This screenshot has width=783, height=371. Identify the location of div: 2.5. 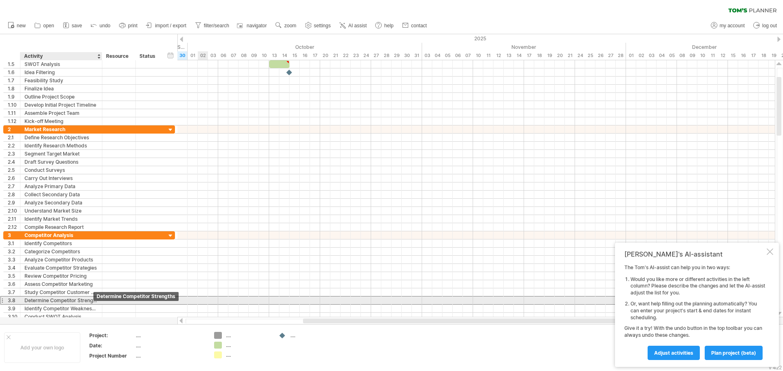
(14, 170).